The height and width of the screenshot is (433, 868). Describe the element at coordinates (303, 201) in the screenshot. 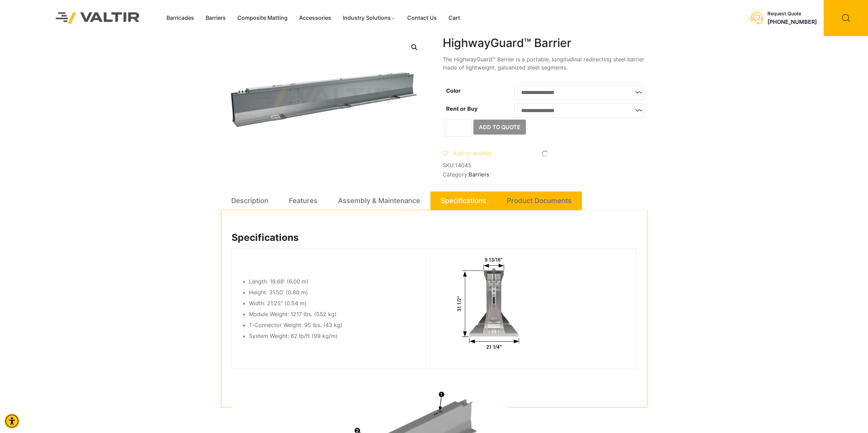

I see `a: Features` at that location.